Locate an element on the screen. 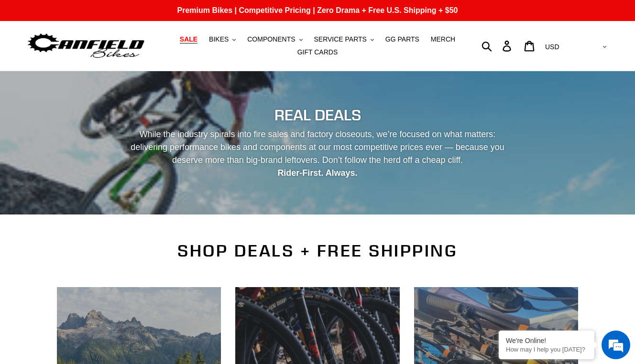  a: GIFT CARDS is located at coordinates (318, 52).